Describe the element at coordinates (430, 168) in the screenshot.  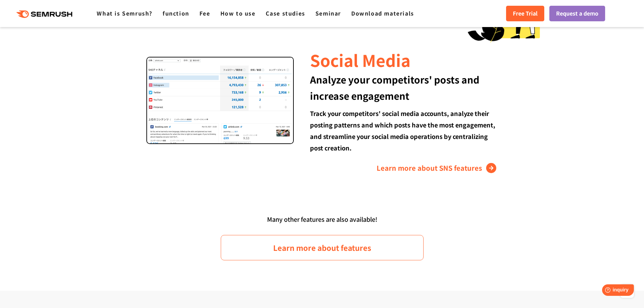
I see `font: Learn more about SNS features` at that location.